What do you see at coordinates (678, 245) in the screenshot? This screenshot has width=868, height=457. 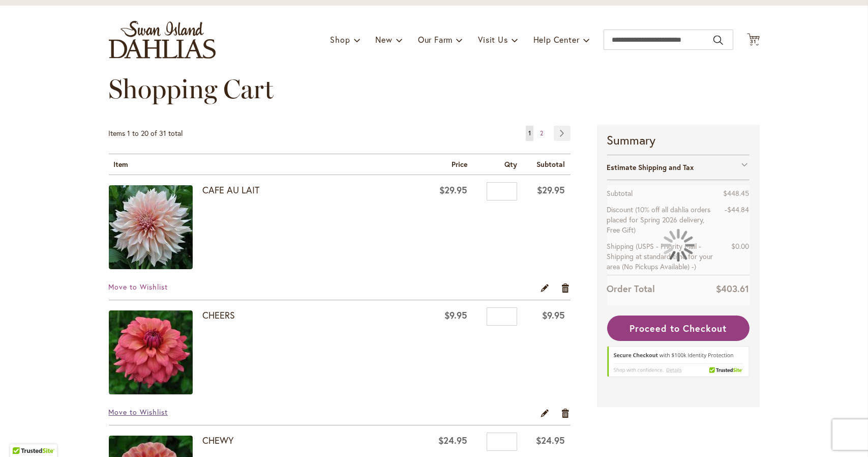 I see `img: Loading...` at bounding box center [678, 245].